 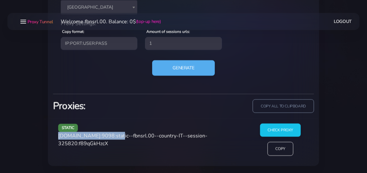 What do you see at coordinates (168, 32) in the screenshot?
I see `label: Amount of sessions urls:` at bounding box center [168, 32].